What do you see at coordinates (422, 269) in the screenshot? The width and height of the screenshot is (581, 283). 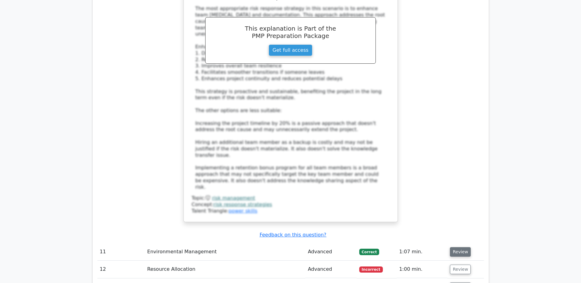 I see `td: 1:00 min.` at bounding box center [422, 269].